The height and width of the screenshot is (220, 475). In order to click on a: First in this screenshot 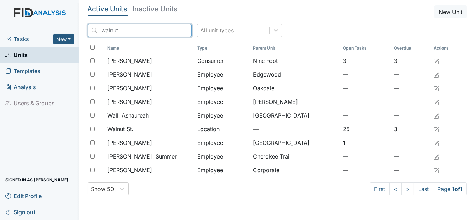, I will do `click(379, 189)`.